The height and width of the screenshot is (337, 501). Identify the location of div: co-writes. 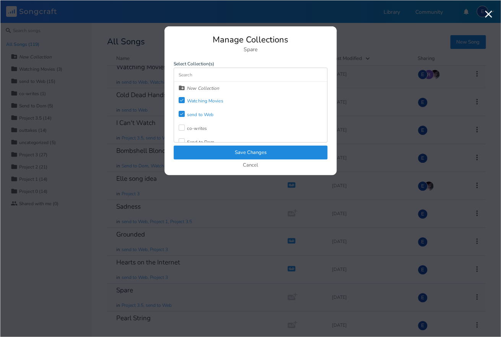
(197, 129).